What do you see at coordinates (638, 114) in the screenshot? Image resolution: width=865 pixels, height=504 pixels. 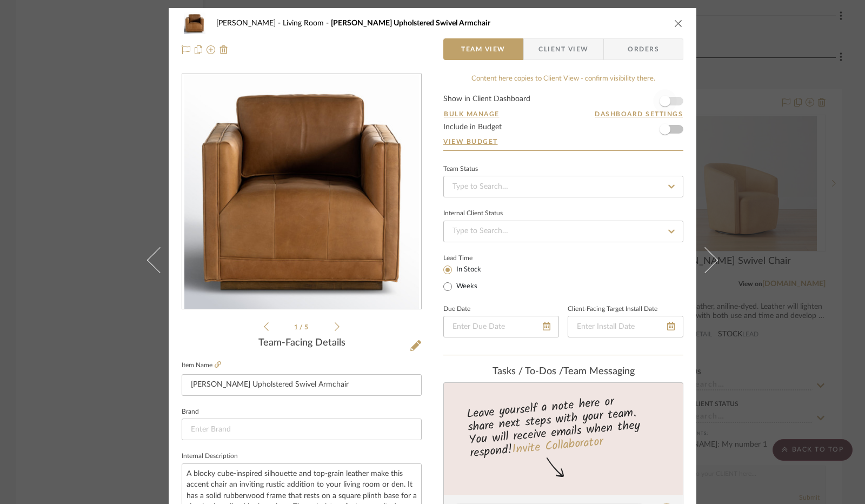 I see `button: Dashboard Settings` at bounding box center [638, 114].